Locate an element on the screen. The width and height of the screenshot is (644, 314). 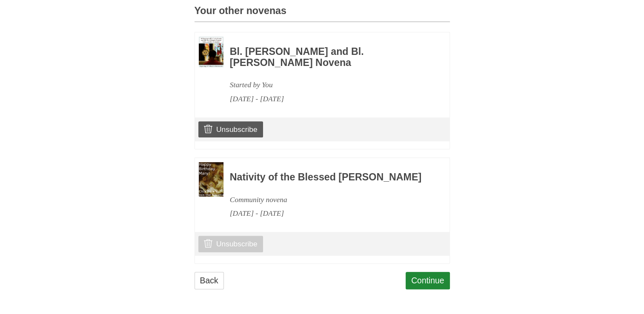
div: Started by You is located at coordinates (328, 85).